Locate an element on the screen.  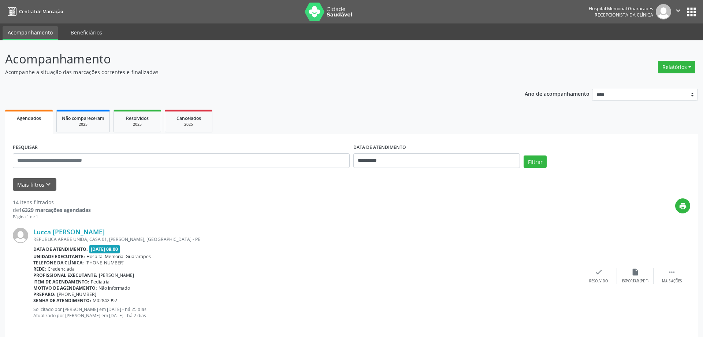
strong: 16329 marcações agendadas is located at coordinates (55, 209).